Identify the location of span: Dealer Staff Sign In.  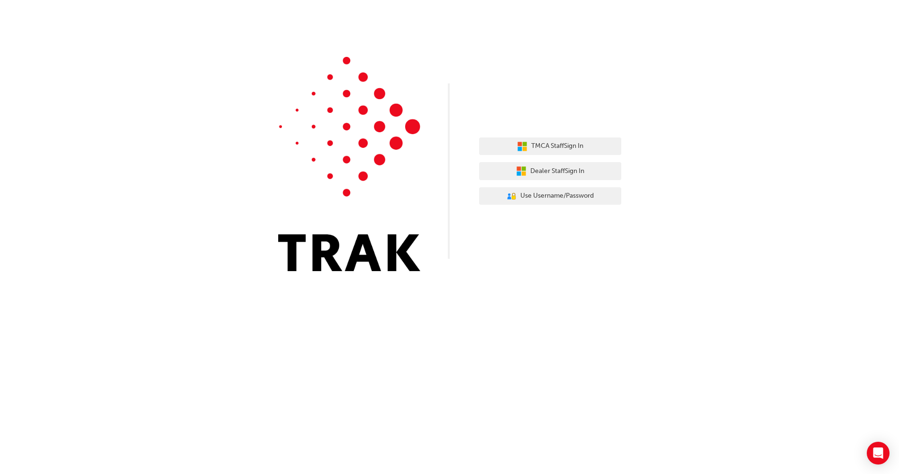
(558, 171).